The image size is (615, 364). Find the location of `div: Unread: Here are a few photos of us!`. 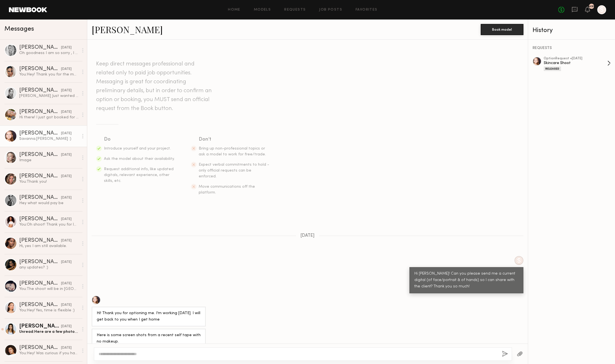

div: Unread: Here are a few photos of us! is located at coordinates (49, 332).